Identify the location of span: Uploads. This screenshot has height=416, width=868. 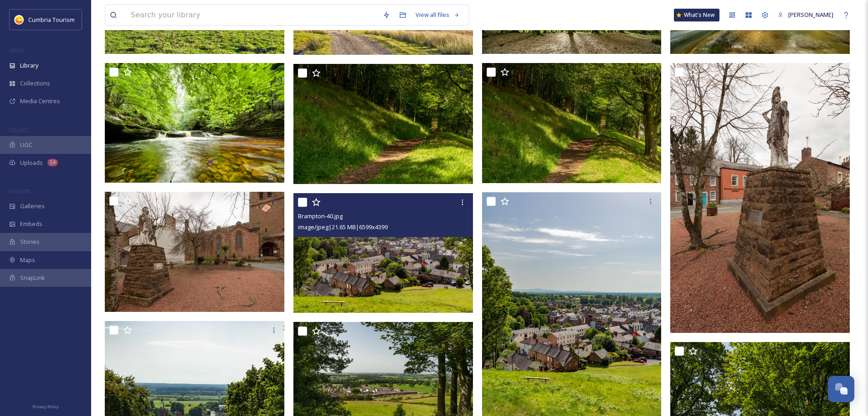
(32, 163).